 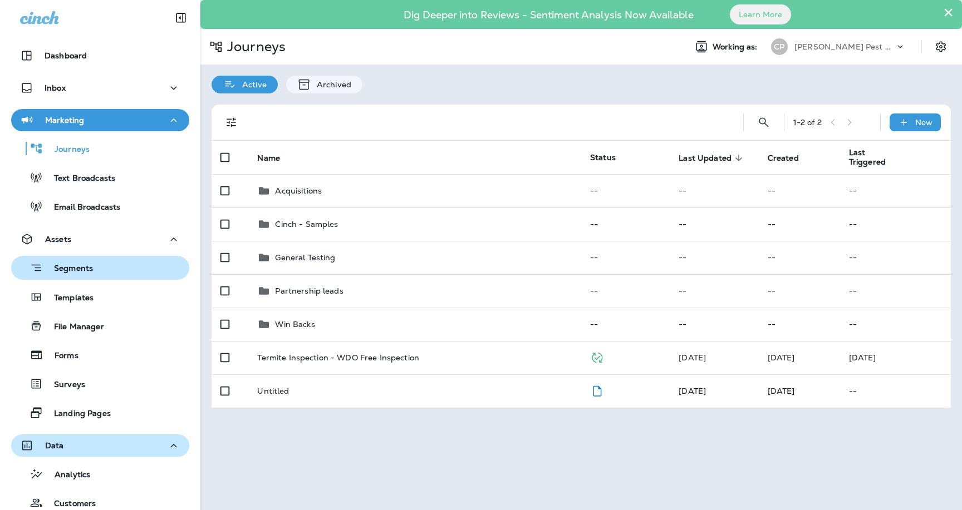 I want to click on p: Dashboard, so click(x=66, y=56).